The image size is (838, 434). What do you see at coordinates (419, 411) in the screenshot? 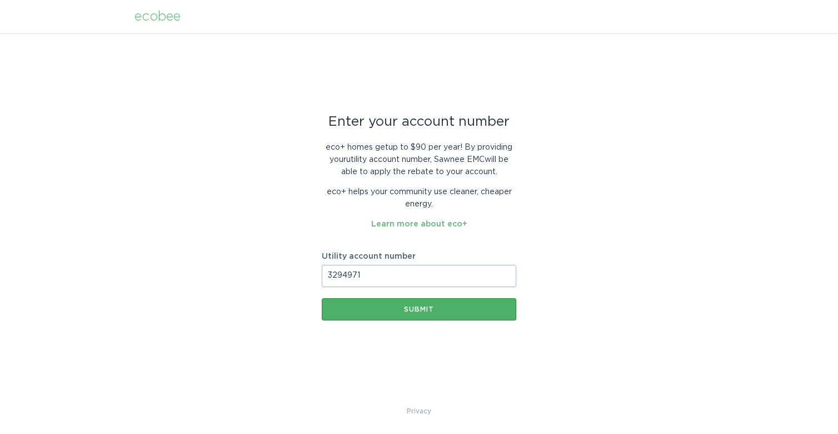
I see `a: Privacy Policy & Terms of Use` at bounding box center [419, 411].